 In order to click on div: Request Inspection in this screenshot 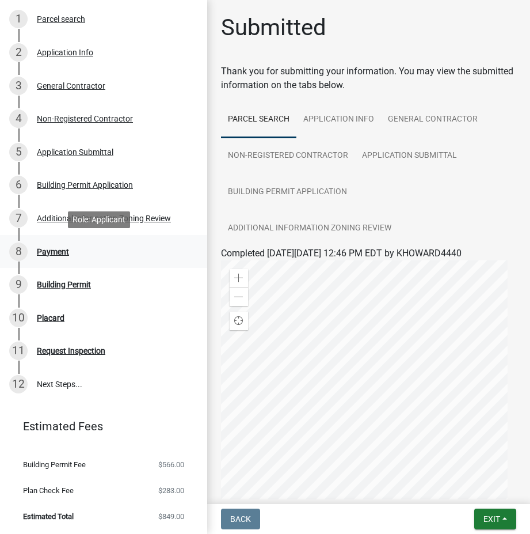, I will do `click(71, 351)`.